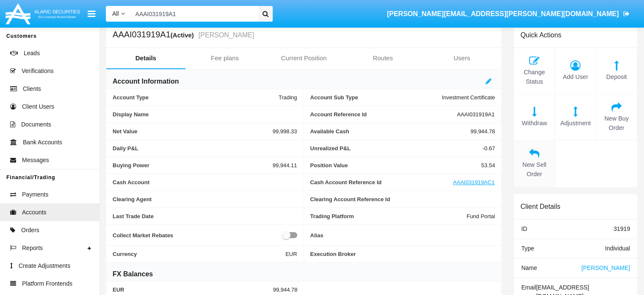 This screenshot has height=295, width=644. What do you see at coordinates (524, 229) in the screenshot?
I see `span: ID` at bounding box center [524, 229].